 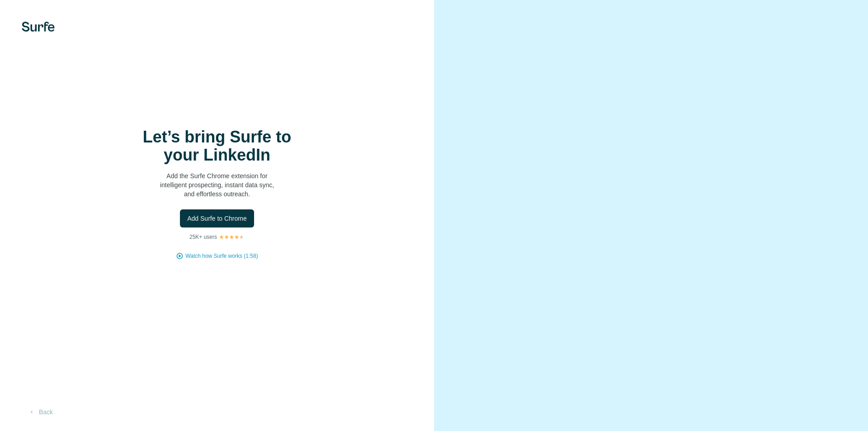 I want to click on button: Back, so click(x=40, y=412).